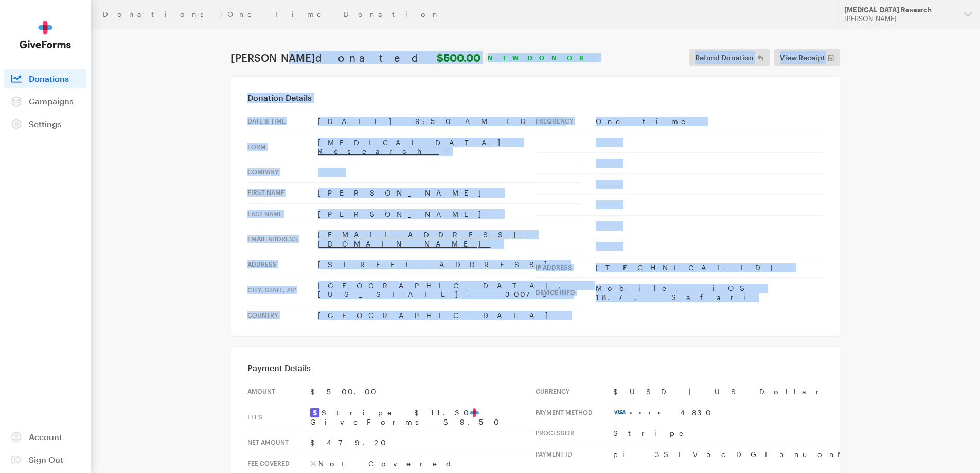 This screenshot has width=980, height=473. I want to click on th: Company, so click(283, 172).